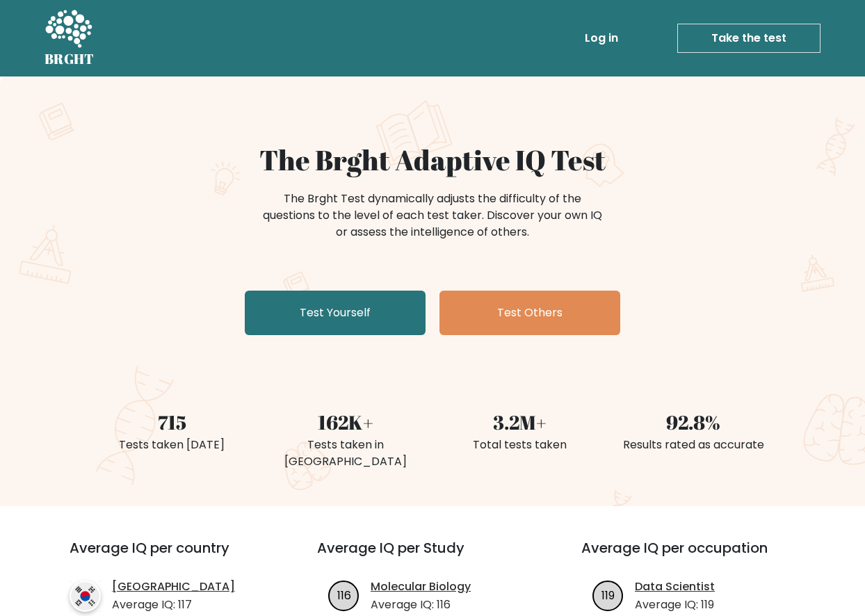  Describe the element at coordinates (421, 605) in the screenshot. I see `p: Average IQ: 116` at that location.